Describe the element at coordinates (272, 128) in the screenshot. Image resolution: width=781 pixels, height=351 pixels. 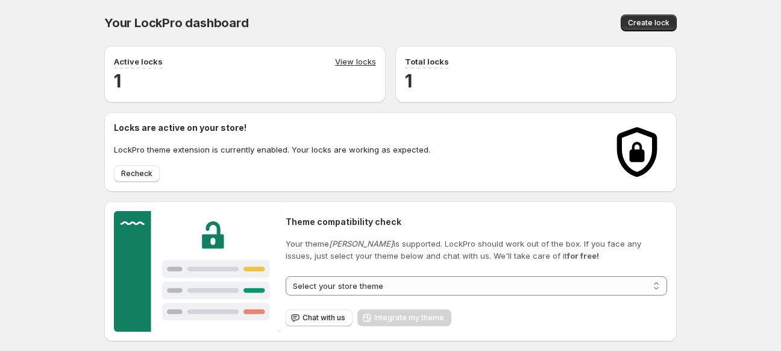
I see `h2: Locks are active on your store!` at that location.